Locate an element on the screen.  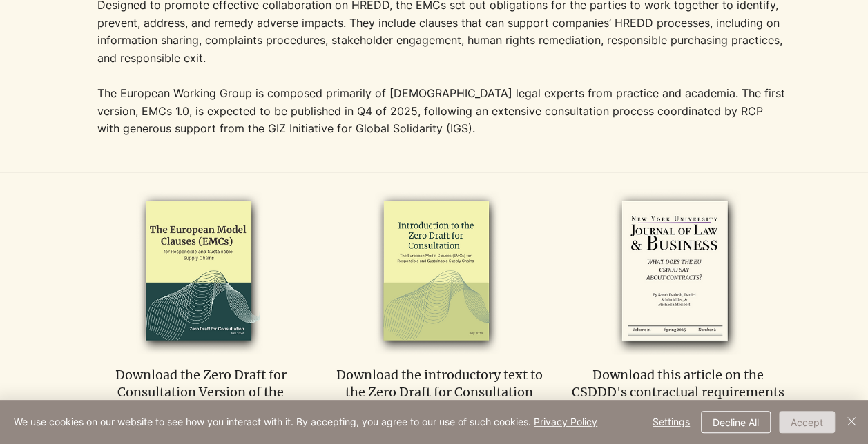
p: Download the Zero Draft for Consultation Version of the European Model Clauses (EMCs) is located at coordinates (200, 392).